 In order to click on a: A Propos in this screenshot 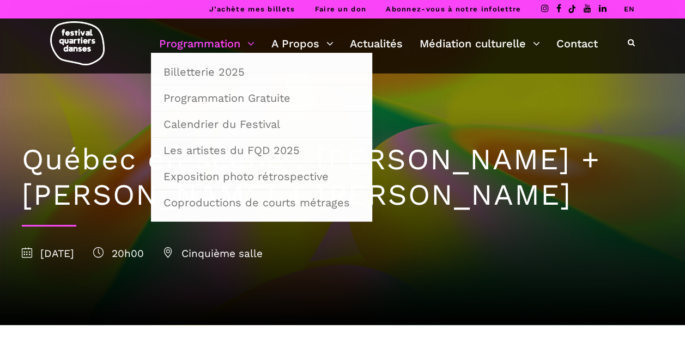, I will do `click(302, 44)`.